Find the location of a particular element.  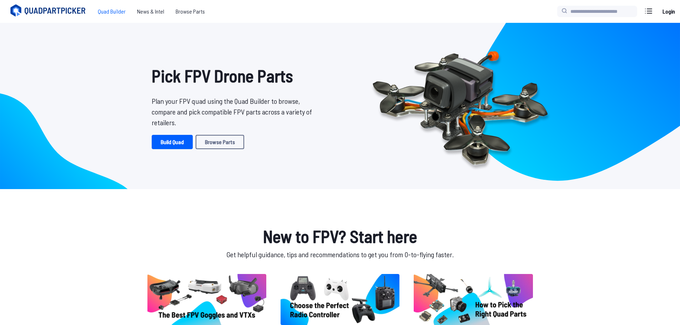

a: Quad Builder is located at coordinates (112, 11).